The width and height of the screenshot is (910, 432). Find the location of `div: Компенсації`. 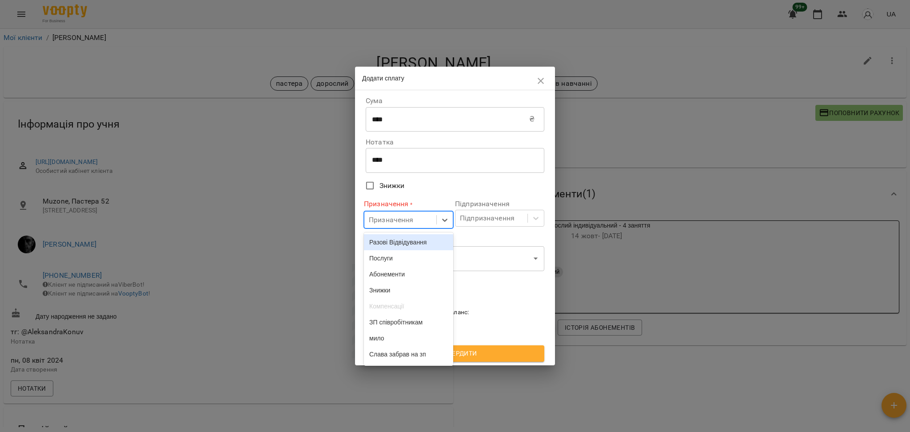

div: Компенсації is located at coordinates (408, 306).